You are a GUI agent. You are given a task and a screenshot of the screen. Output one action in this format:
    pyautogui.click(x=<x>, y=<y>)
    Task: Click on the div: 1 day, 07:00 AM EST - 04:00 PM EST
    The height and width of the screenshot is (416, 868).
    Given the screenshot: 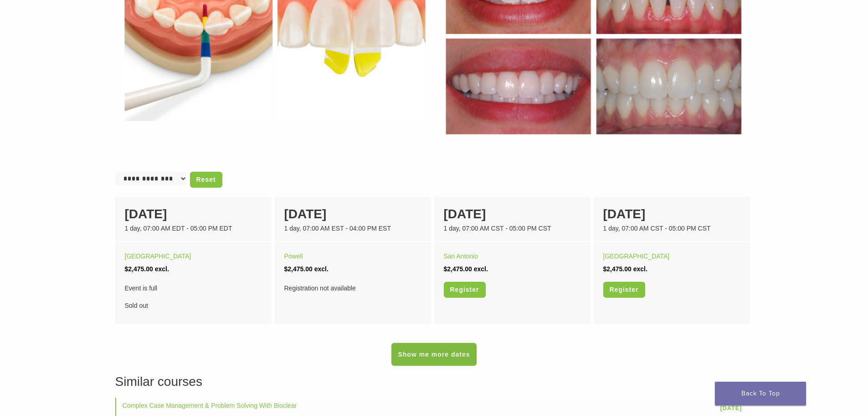 What is the action you would take?
    pyautogui.click(x=353, y=228)
    